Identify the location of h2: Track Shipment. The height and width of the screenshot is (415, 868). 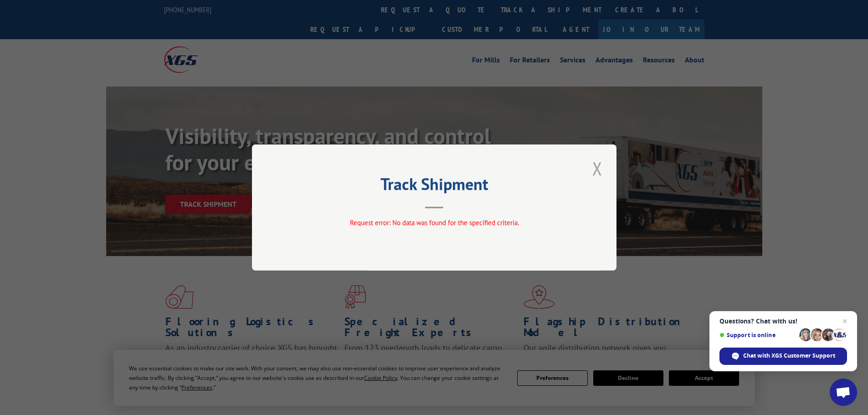
(435, 186).